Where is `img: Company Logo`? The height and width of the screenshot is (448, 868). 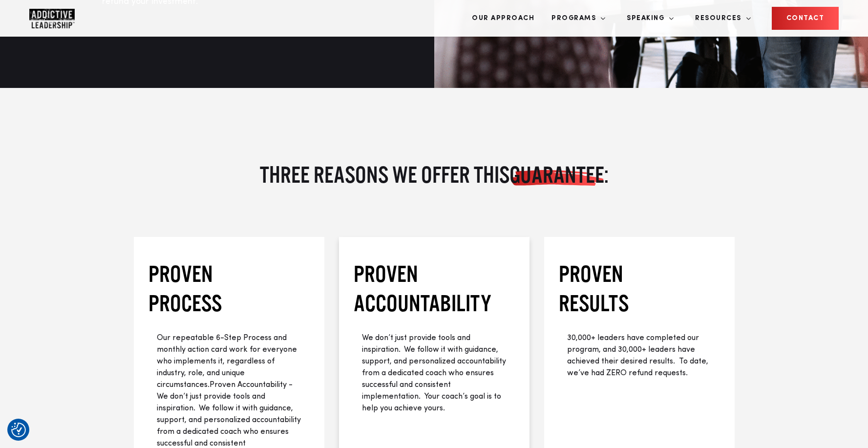
img: Company Logo is located at coordinates (52, 19).